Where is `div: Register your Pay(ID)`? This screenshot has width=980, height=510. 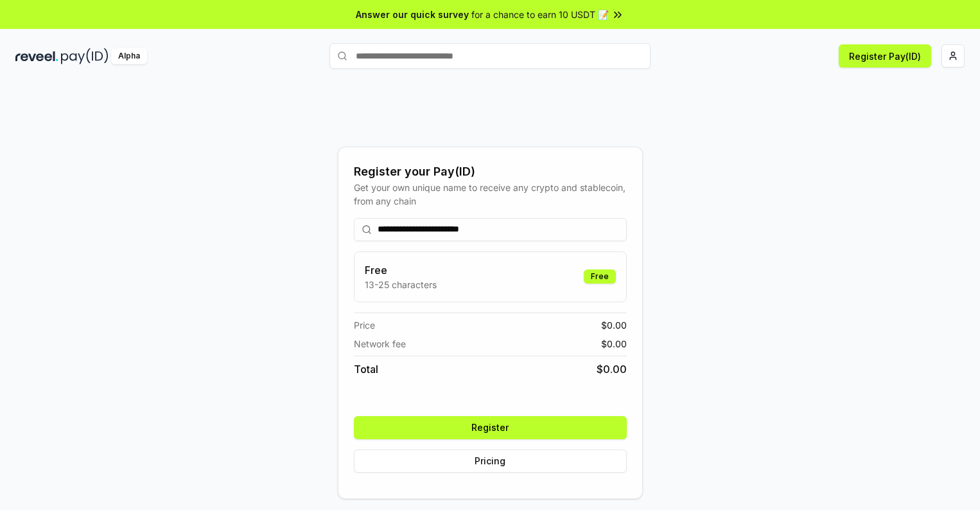
div: Register your Pay(ID) is located at coordinates (490, 172).